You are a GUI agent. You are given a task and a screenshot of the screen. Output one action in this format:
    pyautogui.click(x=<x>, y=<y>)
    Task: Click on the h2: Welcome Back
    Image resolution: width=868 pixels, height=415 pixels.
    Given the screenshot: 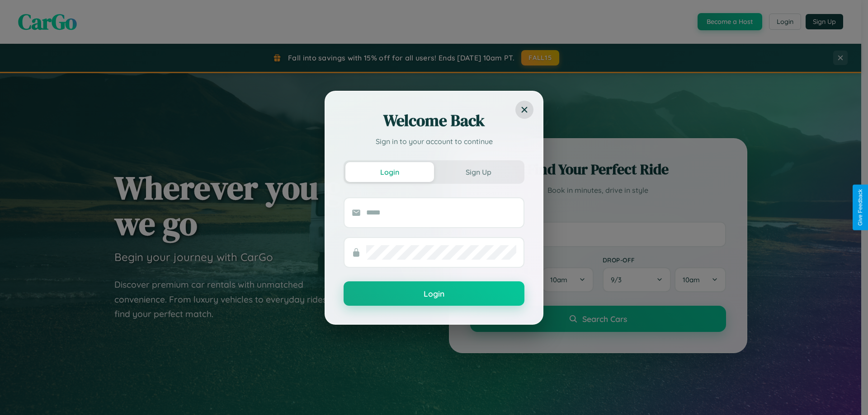 What is the action you would take?
    pyautogui.click(x=434, y=121)
    